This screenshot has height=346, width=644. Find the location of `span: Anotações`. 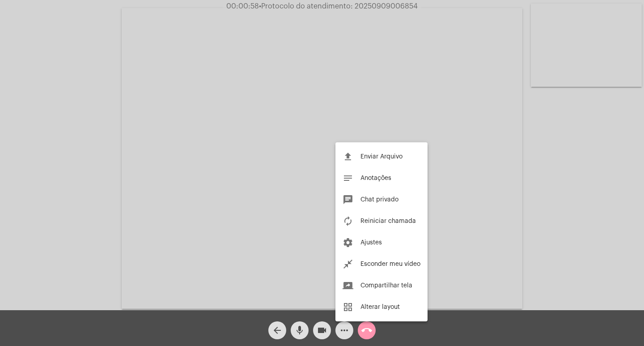

span: Anotações is located at coordinates (376, 178).